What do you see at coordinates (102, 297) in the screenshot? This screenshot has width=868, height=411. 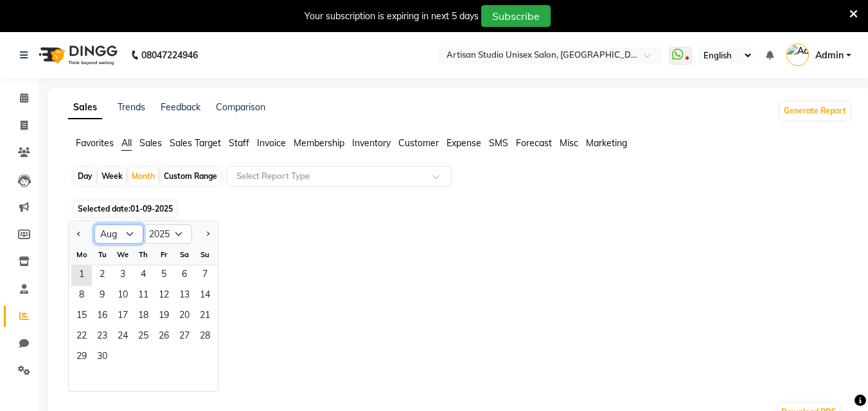 I see `div: Tuesday, September 9, 2025` at bounding box center [102, 297].